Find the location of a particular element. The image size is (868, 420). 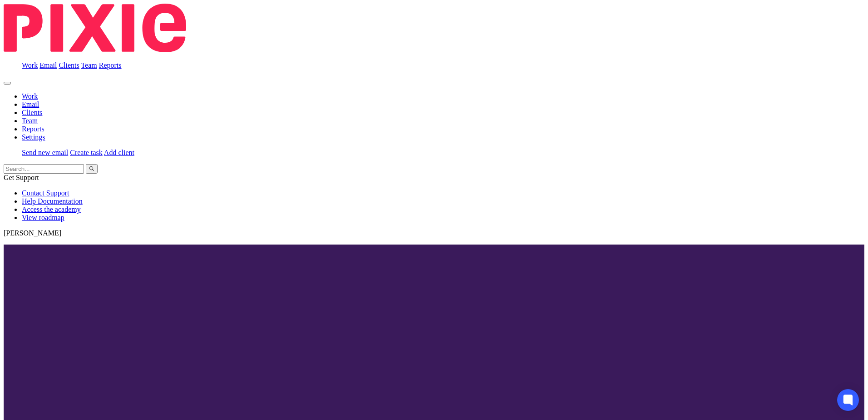

a: Send new email is located at coordinates (45, 152).